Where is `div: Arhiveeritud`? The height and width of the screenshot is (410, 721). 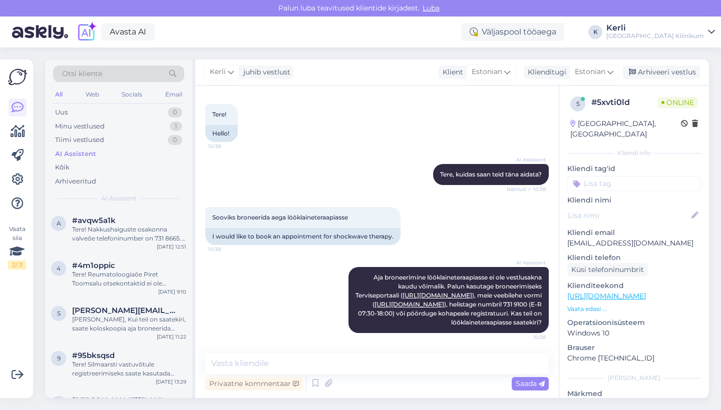 div: Arhiveeritud is located at coordinates (76, 182).